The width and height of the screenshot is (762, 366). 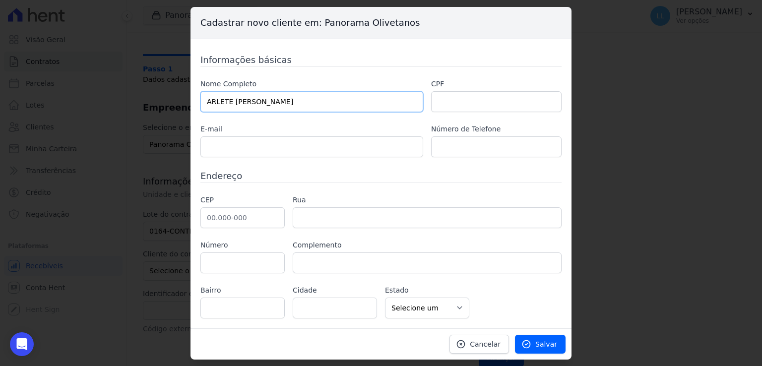 What do you see at coordinates (381, 60) in the screenshot?
I see `h3: Informações básicas` at bounding box center [381, 60].